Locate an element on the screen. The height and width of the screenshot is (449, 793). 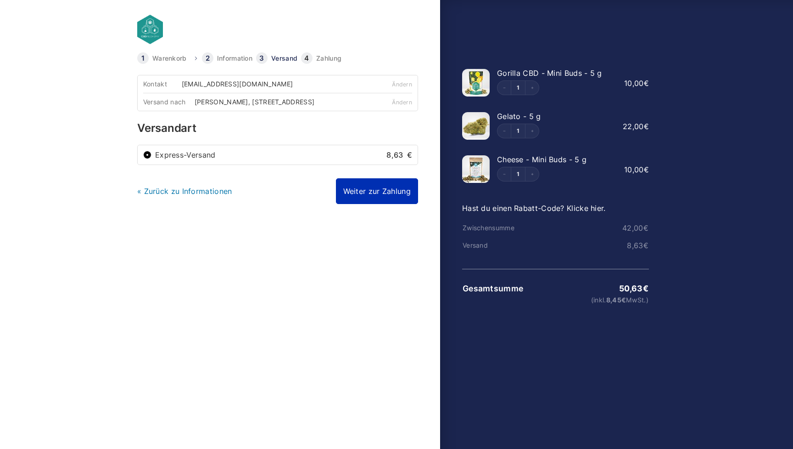
h3: Versandart is located at coordinates (278, 128).